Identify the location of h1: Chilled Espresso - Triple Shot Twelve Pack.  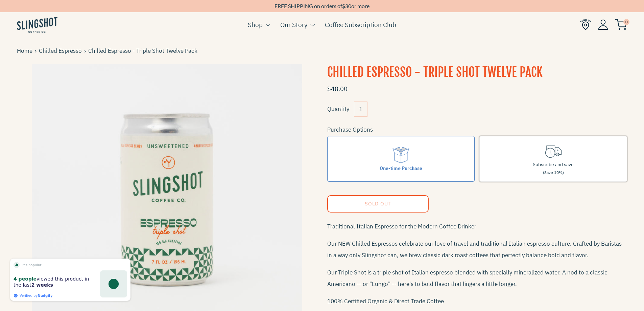
(477, 72).